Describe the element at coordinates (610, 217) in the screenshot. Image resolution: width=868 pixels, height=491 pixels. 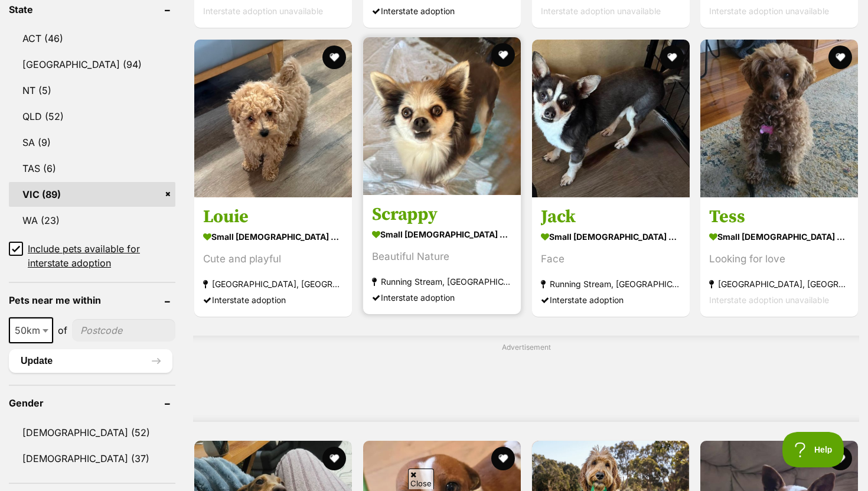
I see `h3: Jack` at that location.